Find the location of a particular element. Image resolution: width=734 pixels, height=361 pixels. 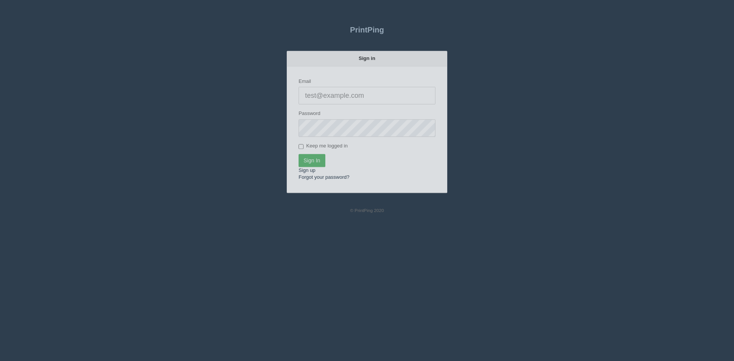

a: Forgot your password? is located at coordinates (324, 176).